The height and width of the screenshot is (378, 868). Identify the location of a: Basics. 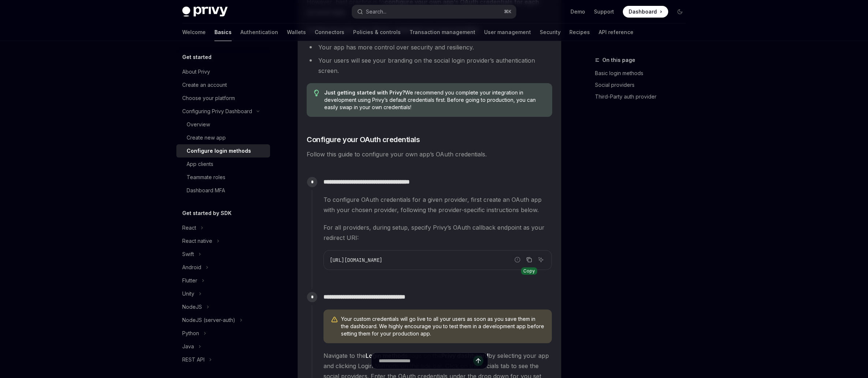
(223, 33).